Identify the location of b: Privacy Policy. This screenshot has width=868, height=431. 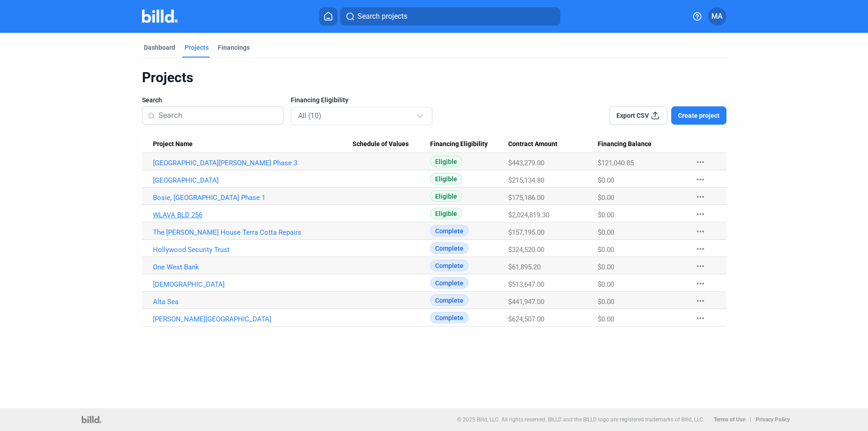
(772, 419).